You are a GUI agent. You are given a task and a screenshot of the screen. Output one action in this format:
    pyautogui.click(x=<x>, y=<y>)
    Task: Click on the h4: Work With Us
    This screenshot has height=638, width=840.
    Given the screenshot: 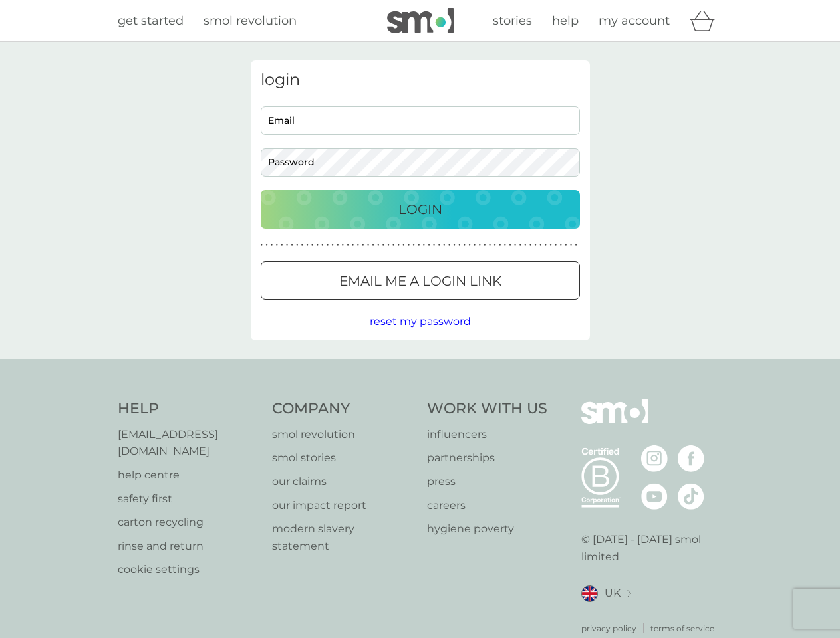 What is the action you would take?
    pyautogui.click(x=487, y=409)
    